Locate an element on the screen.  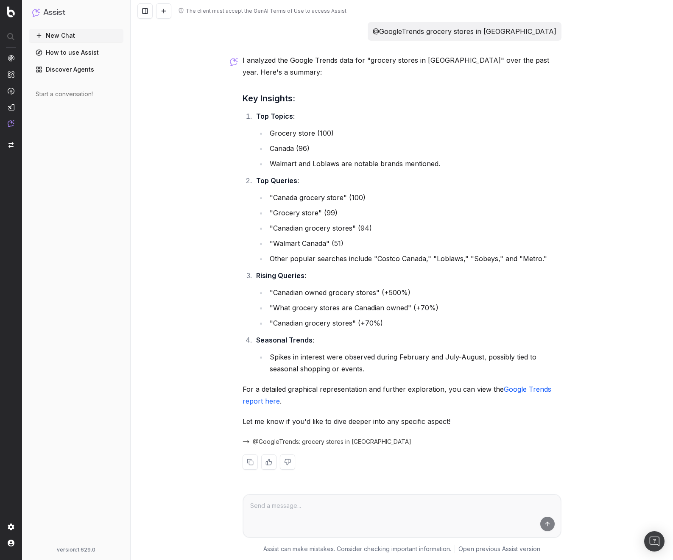
p: Let me know if you'd like to dive deeper into any specific aspect! is located at coordinates (402, 421).